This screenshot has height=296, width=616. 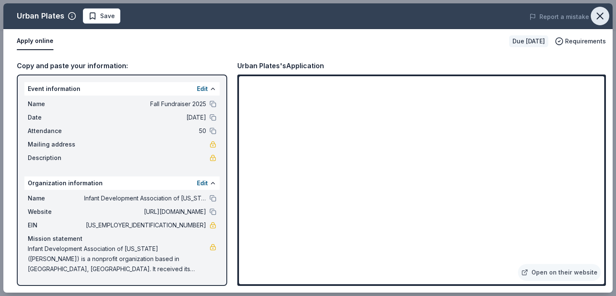 What do you see at coordinates (122, 239) in the screenshot?
I see `div: Mission statement` at bounding box center [122, 239].